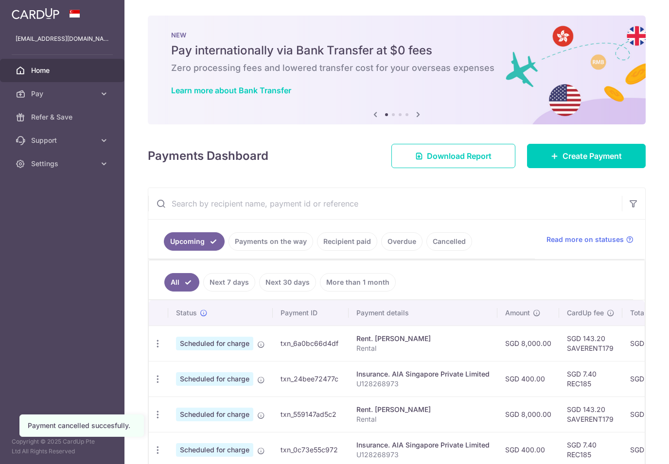 The width and height of the screenshot is (669, 464). Describe the element at coordinates (347, 242) in the screenshot. I see `a: Recipient paid` at that location.